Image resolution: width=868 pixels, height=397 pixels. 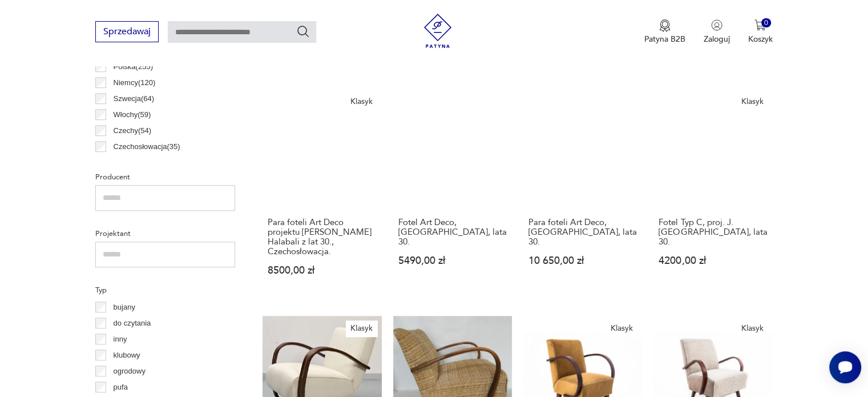 I want to click on a: KlasykPara foteli Art Deco projektu J. Halabali z lat 30., Czechosłowacja.Para foteli Art Deco pr..., so click(x=322, y=193).